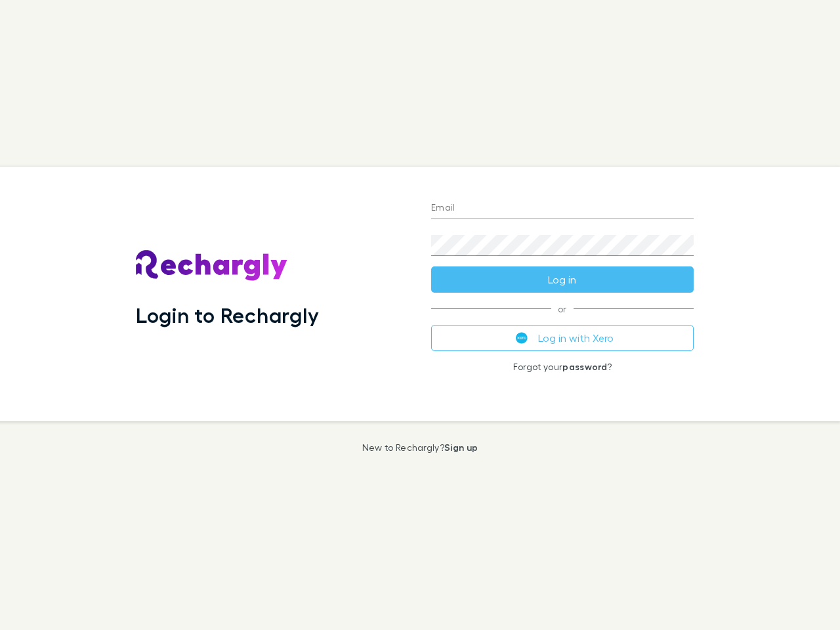 The image size is (840, 630). Describe the element at coordinates (212, 265) in the screenshot. I see `img: Rechargly's Logo` at that location.